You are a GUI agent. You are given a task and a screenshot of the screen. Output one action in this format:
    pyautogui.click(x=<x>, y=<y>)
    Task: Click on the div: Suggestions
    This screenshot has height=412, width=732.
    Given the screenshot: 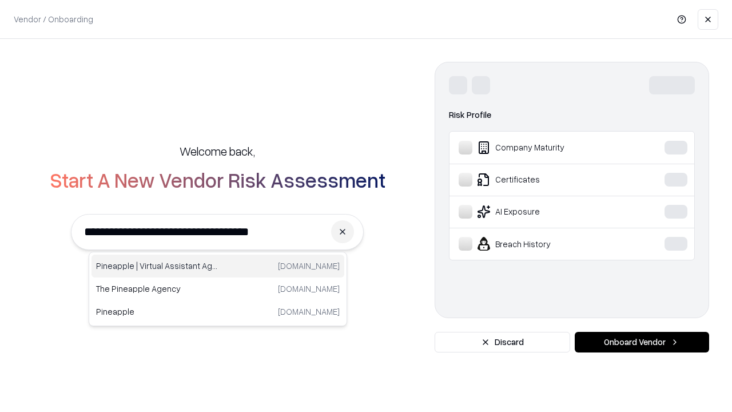 What is the action you would take?
    pyautogui.click(x=218, y=289)
    